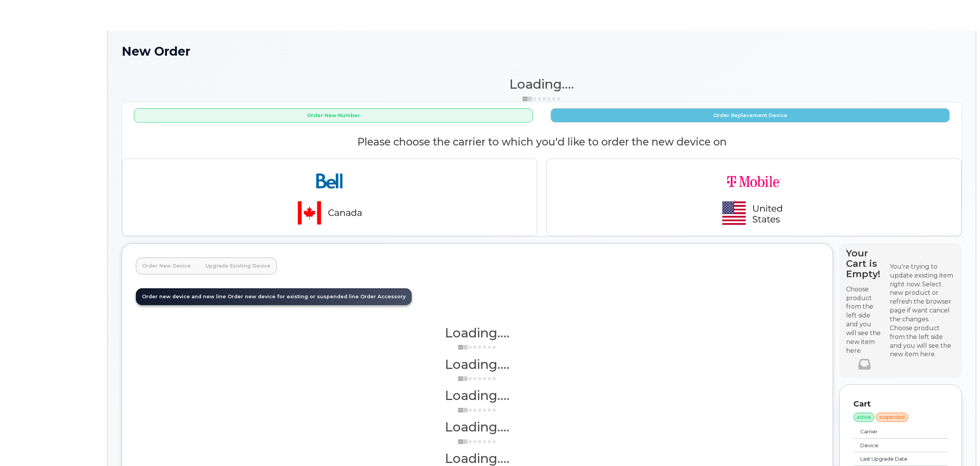 The width and height of the screenshot is (980, 466). What do you see at coordinates (333, 115) in the screenshot?
I see `button: Order New Number` at bounding box center [333, 115].